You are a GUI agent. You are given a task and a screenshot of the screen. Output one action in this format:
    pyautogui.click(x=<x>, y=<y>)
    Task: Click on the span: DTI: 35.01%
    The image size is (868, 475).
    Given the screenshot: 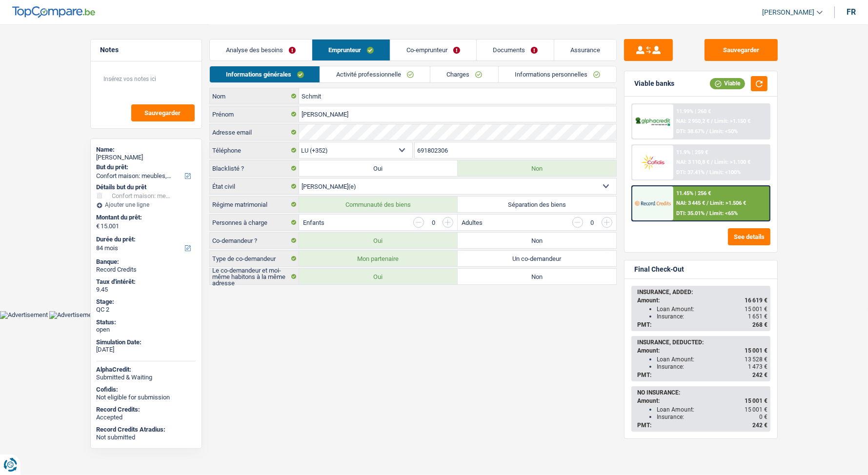 What is the action you would take?
    pyautogui.click(x=690, y=213)
    